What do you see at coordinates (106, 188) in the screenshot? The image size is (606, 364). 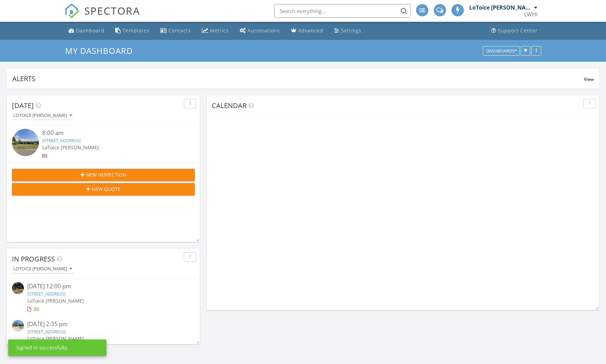 I see `span: New Quote` at bounding box center [106, 188].